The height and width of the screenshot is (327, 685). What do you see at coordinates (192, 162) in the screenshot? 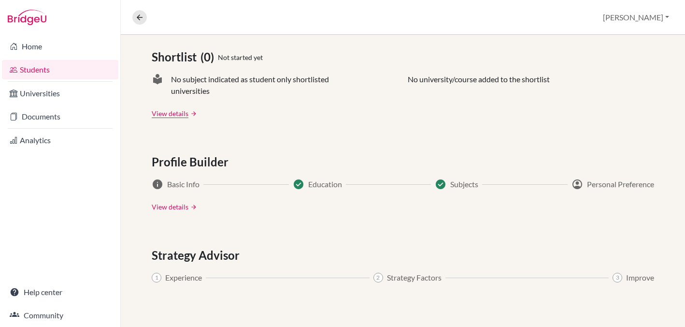
I see `span: Profile Builder` at bounding box center [192, 162].